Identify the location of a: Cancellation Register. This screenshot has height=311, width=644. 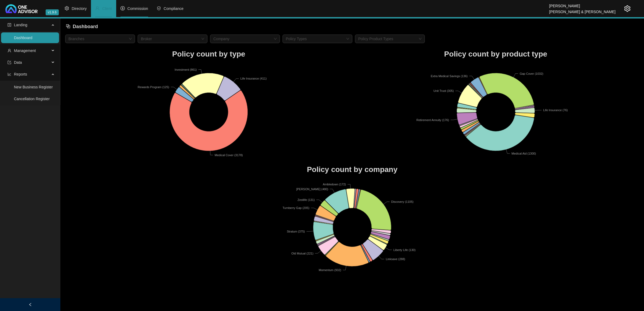
(32, 99).